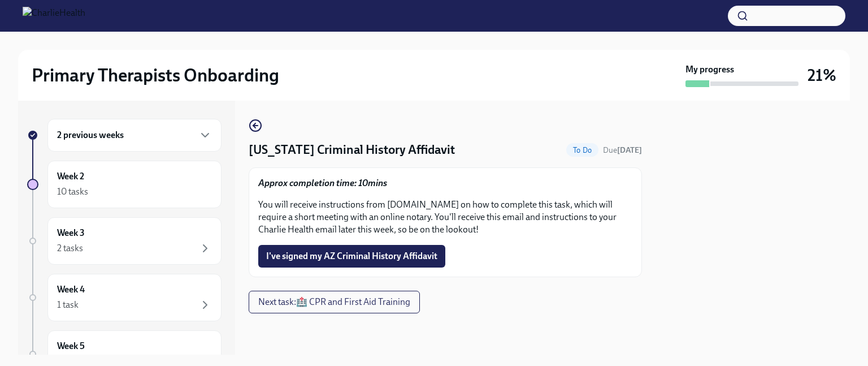 The width and height of the screenshot is (868, 366). I want to click on h6: Week 4, so click(70, 289).